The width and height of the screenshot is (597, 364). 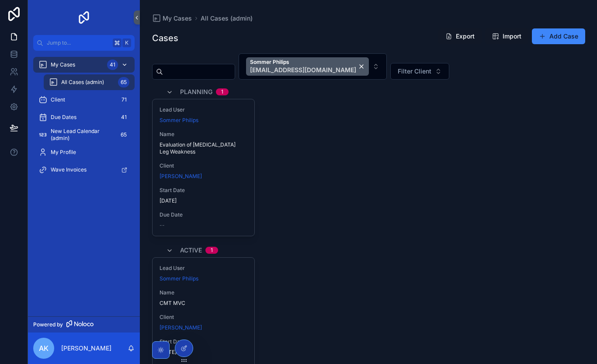 What do you see at coordinates (414, 72) in the screenshot?
I see `span: Filter Client` at bounding box center [414, 72].